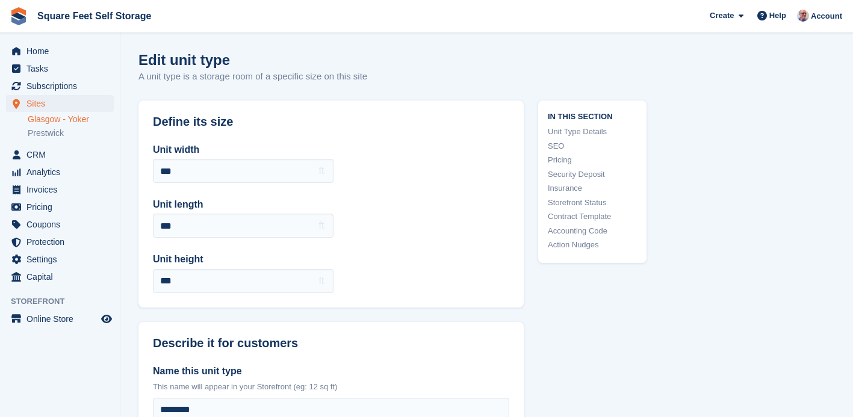 The image size is (853, 417). I want to click on span: Pricing, so click(63, 207).